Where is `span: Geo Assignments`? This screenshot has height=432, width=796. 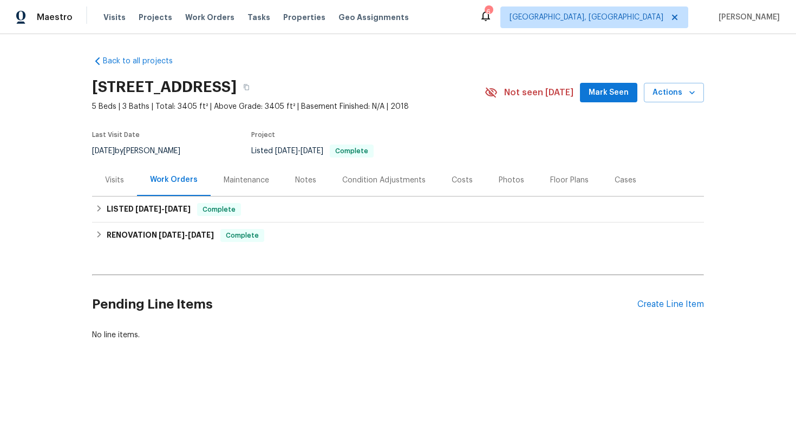 span: Geo Assignments is located at coordinates (374, 17).